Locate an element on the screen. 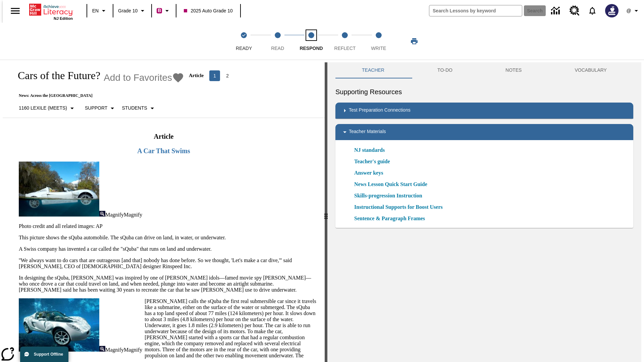 The height and width of the screenshot is (362, 644). span: Grade 10 is located at coordinates (128, 11).